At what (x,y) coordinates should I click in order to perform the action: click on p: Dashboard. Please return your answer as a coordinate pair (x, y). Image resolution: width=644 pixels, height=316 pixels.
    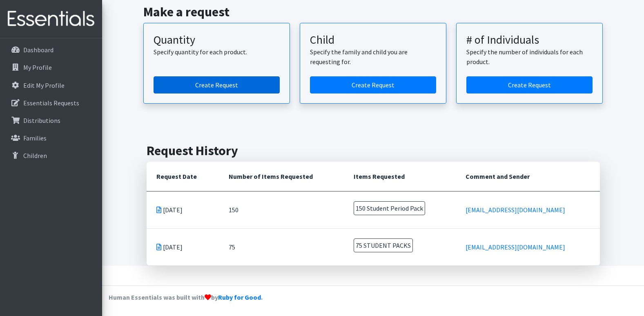
    Looking at the image, I should click on (38, 50).